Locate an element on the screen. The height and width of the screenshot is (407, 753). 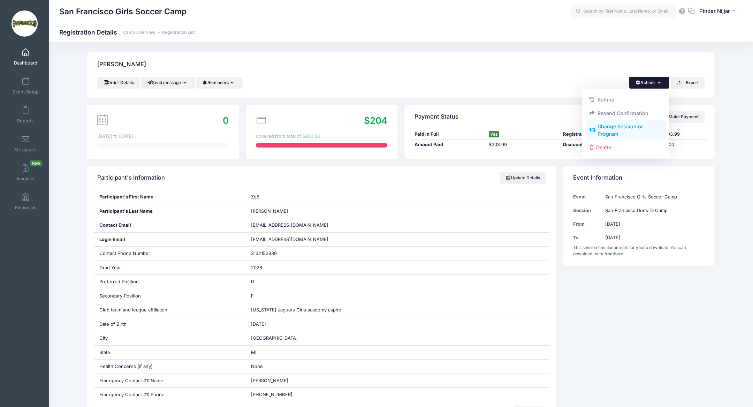
a: Reports is located at coordinates (25, 115).